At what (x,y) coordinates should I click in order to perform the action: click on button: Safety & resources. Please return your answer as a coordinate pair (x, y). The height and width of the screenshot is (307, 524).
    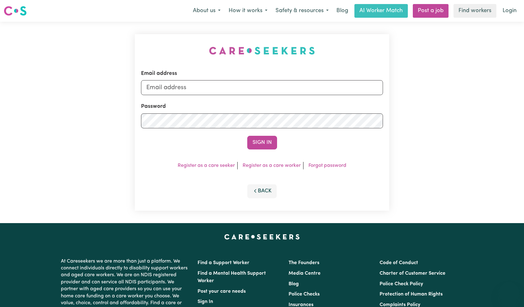
    Looking at the image, I should click on (302, 11).